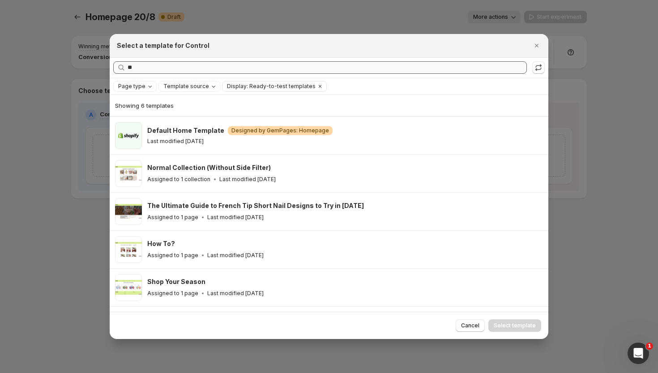 Image resolution: width=658 pixels, height=373 pixels. I want to click on h2: Select a template for Control, so click(163, 46).